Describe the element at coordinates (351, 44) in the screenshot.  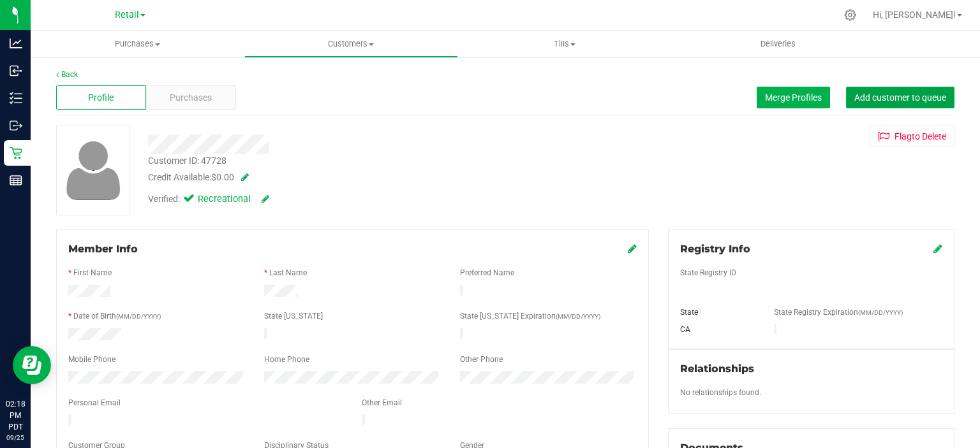
I see `a: Customers` at that location.